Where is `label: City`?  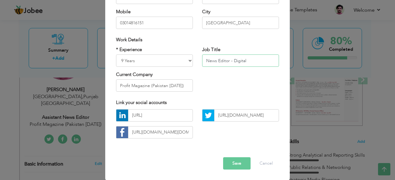 label: City is located at coordinates (206, 12).